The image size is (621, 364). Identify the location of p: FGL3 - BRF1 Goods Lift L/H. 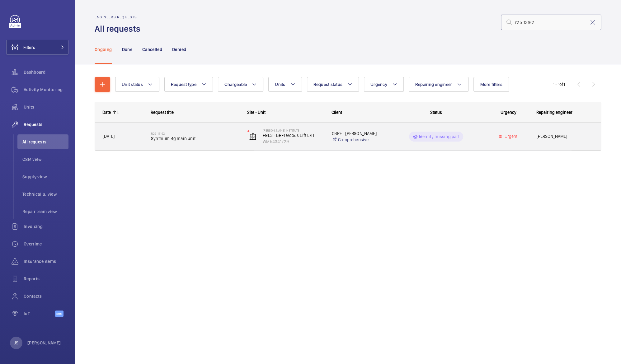
(294, 135).